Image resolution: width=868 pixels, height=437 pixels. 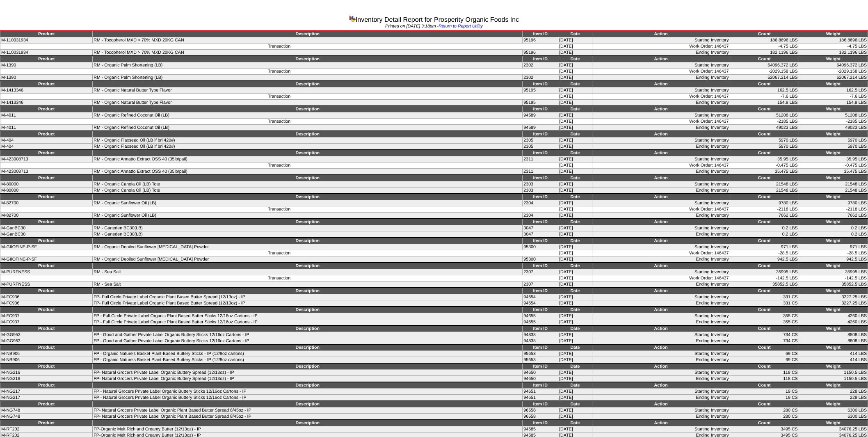 What do you see at coordinates (764, 128) in the screenshot?
I see `td: 49023 LBS` at bounding box center [764, 128].